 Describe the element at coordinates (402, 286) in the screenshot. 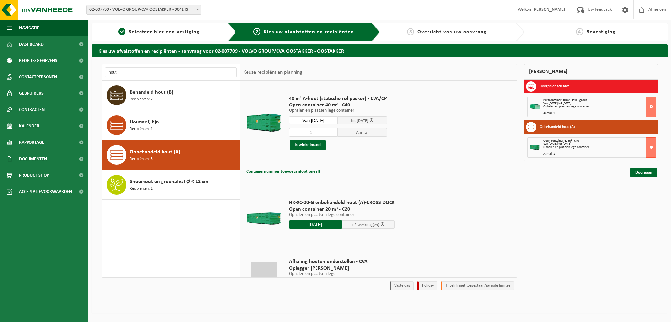

I see `li: Vaste dag` at that location.